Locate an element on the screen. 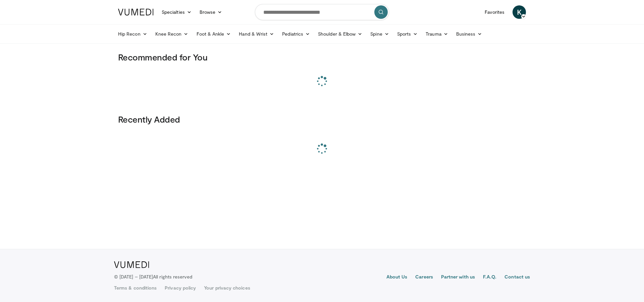 This screenshot has height=302, width=644. h3: Recommended for You is located at coordinates (322, 57).